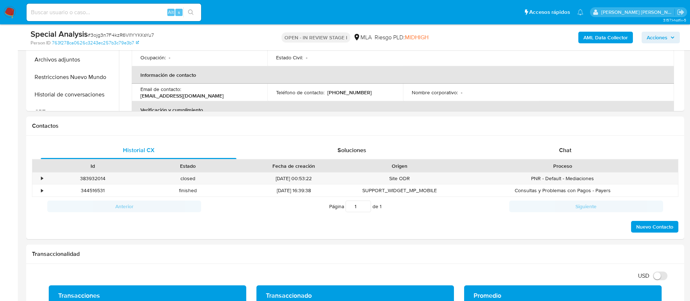 Image resolution: width=690 pixels, height=301 pixels. What do you see at coordinates (59, 34) in the screenshot?
I see `b: Special Analysis` at bounding box center [59, 34].